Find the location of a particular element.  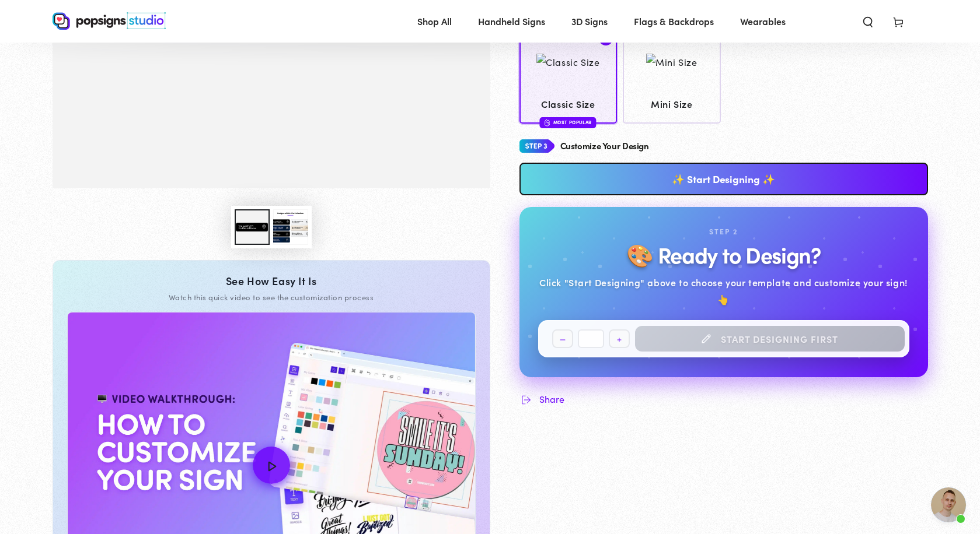

button: Load image 1 in gallery view is located at coordinates (252, 227).